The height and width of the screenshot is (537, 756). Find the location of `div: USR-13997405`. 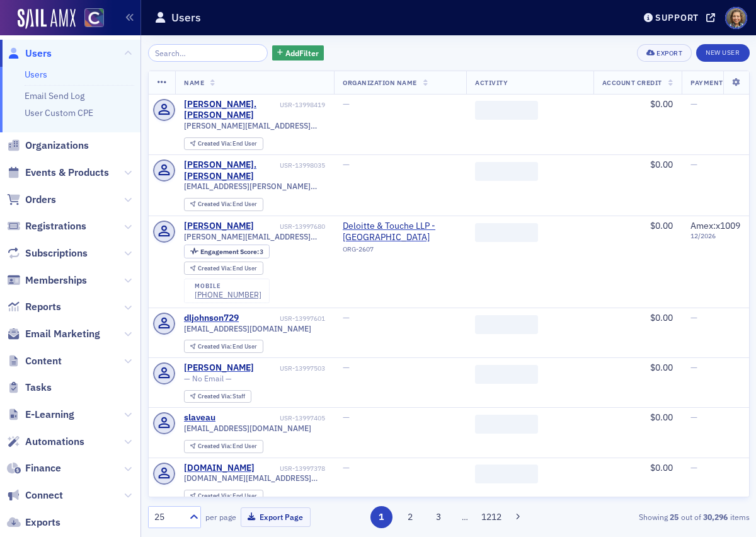

div: USR-13997405 is located at coordinates (272, 418).